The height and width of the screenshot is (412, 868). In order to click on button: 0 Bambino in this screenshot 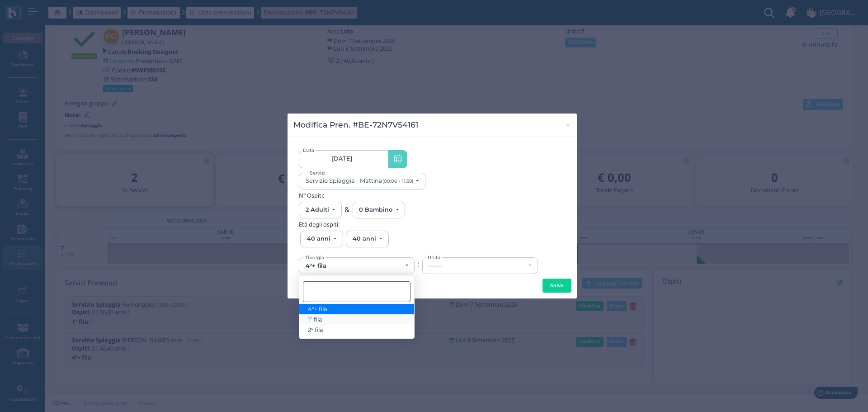, I will do `click(379, 209)`.